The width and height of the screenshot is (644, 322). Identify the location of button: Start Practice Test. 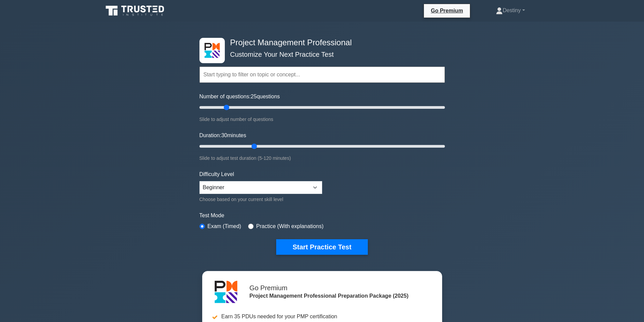
(322, 247).